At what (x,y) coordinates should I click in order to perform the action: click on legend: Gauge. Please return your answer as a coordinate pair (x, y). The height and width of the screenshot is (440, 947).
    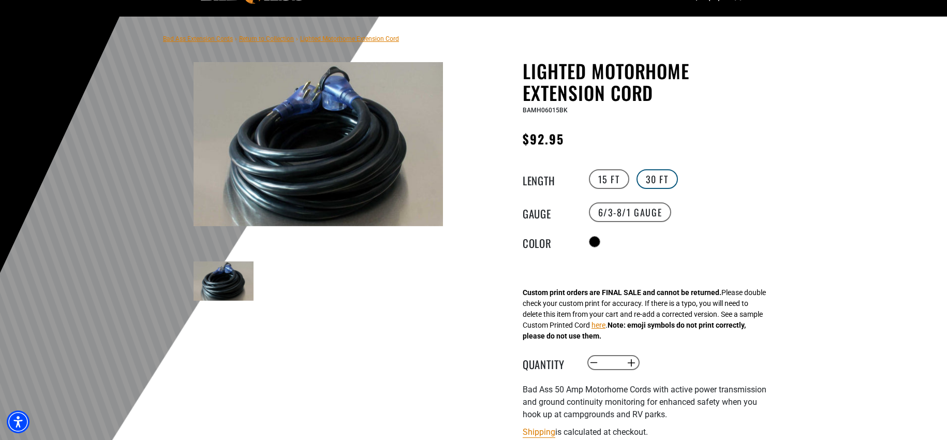
    Looking at the image, I should click on (548, 212).